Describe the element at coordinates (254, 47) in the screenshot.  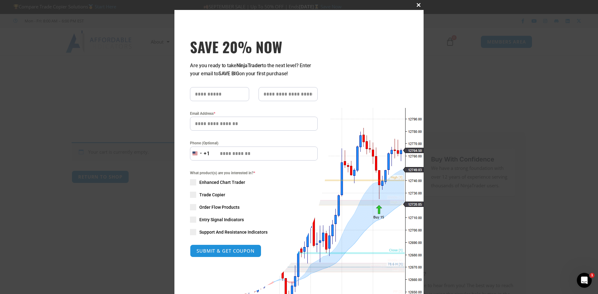
I see `h3: SAVE 20% NOW` at that location.